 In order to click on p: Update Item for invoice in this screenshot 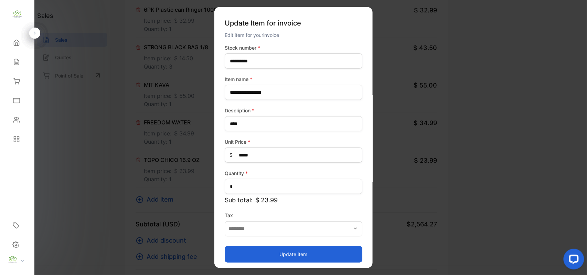, I will do `click(293, 23)`.